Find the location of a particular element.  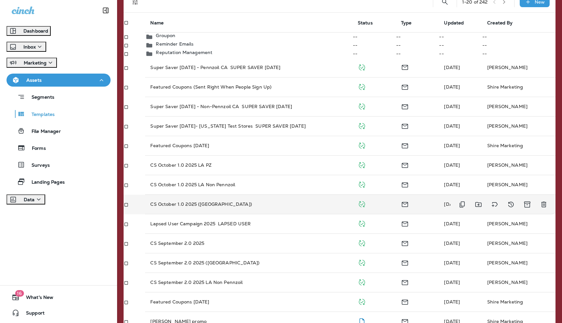

p: Assets is located at coordinates (34, 80).